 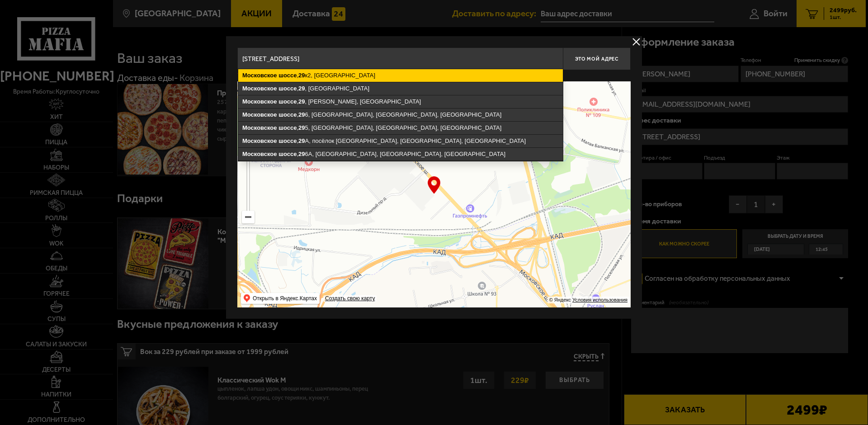 I want to click on button: Это мой адрес, so click(x=596, y=59).